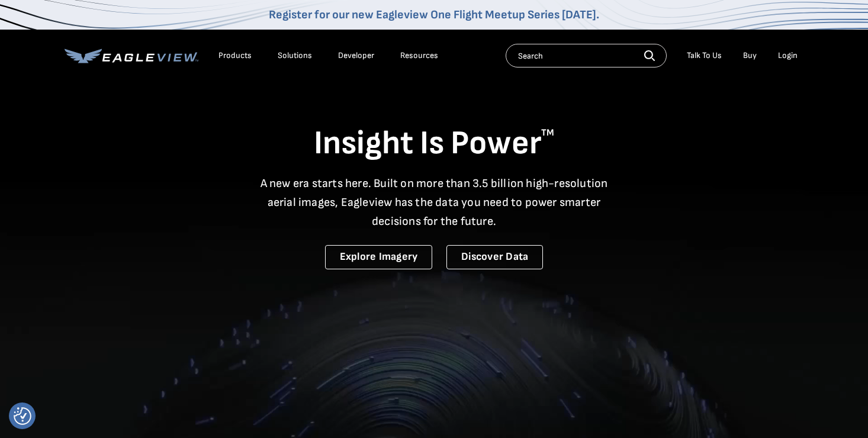  I want to click on div: Resources, so click(419, 56).